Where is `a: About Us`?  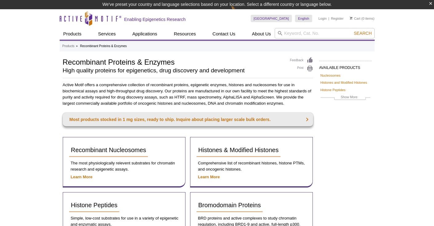
a: About Us is located at coordinates (261, 34).